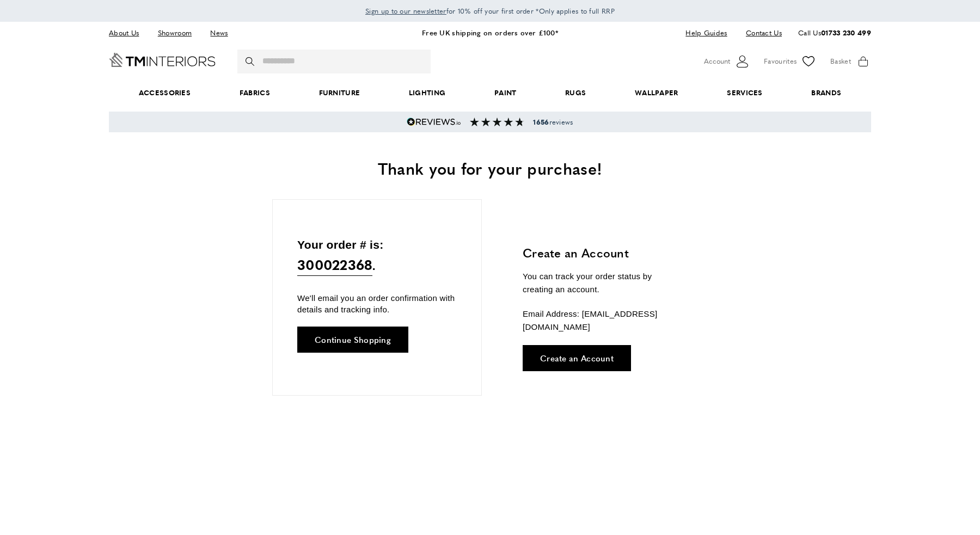 The height and width of the screenshot is (535, 980). I want to click on a: Furniture, so click(339, 92).